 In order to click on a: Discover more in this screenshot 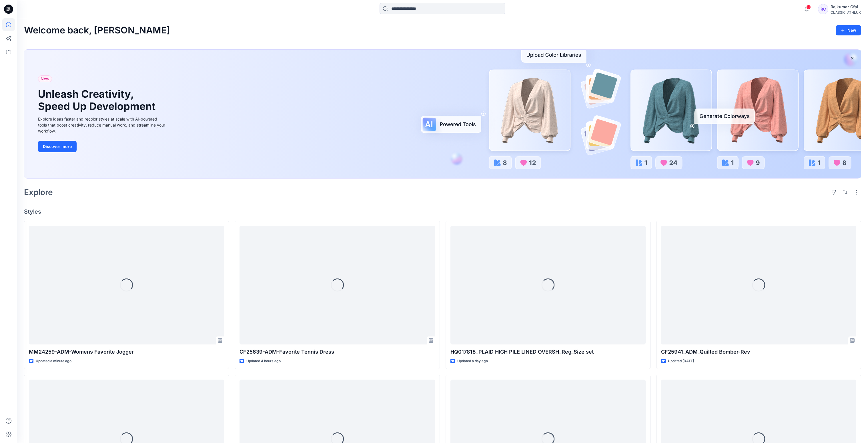, I will do `click(102, 147)`.